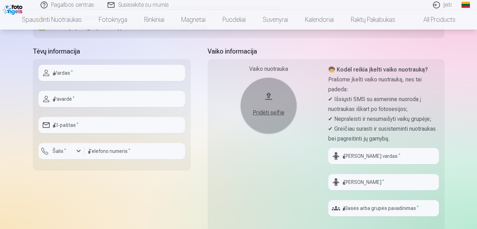  I want to click on a: Kalendoriai, so click(319, 20).